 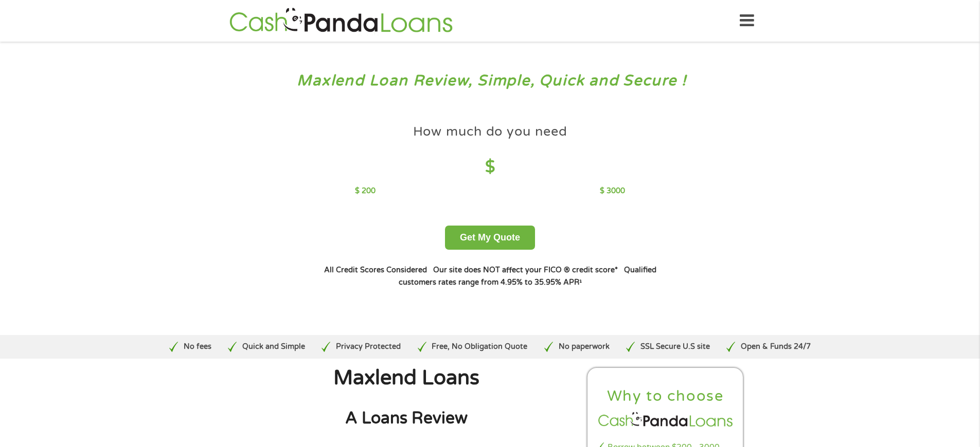 I want to click on h2: A Loans Review, so click(x=406, y=419).